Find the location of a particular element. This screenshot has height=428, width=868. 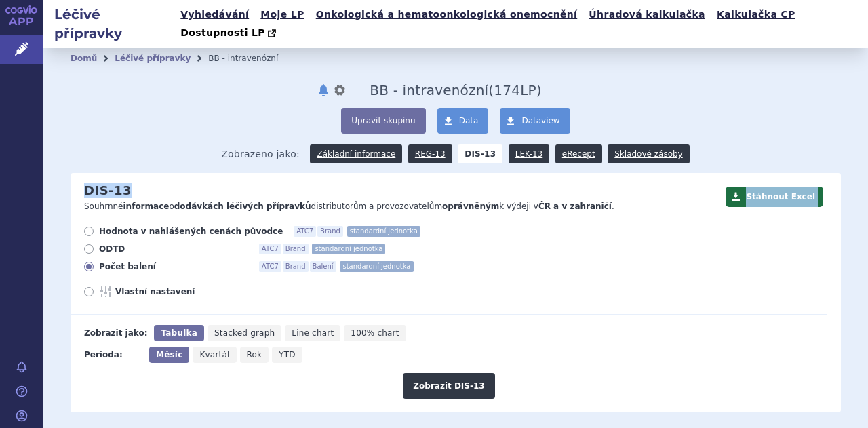

span: Balení is located at coordinates (323, 266).